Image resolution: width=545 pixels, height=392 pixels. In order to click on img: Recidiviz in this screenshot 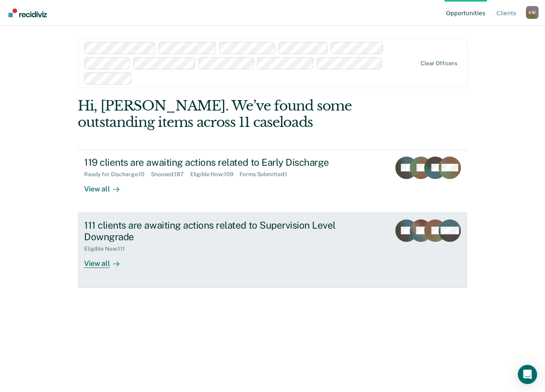, I will do `click(27, 13)`.